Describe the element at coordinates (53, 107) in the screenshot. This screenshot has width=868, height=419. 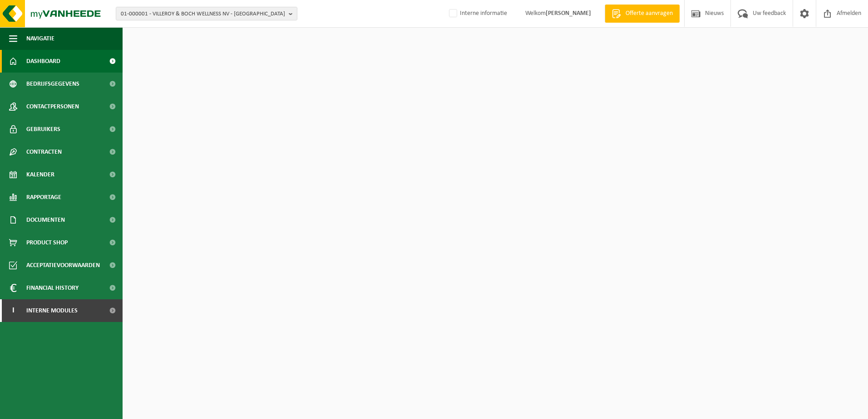
I see `span: Contactpersonen` at that location.